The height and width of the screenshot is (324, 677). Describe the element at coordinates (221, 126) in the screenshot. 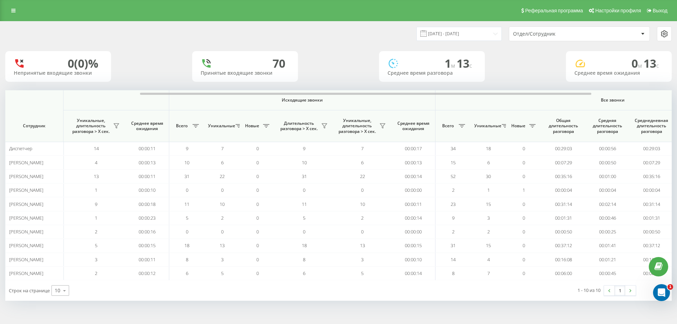

I see `span: Уникальные` at that location.